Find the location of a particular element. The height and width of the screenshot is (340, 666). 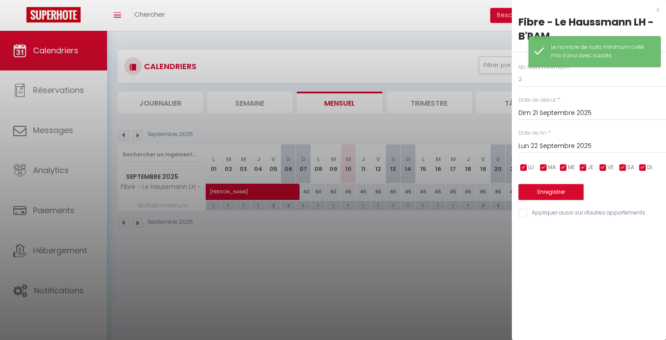

div: x is located at coordinates (586, 10).